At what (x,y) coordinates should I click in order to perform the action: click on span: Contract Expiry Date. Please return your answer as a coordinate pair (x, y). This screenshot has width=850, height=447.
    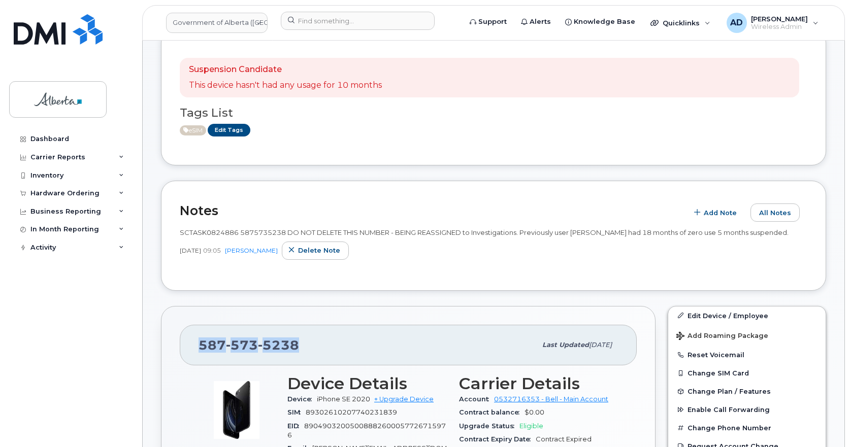
    Looking at the image, I should click on (497, 439).